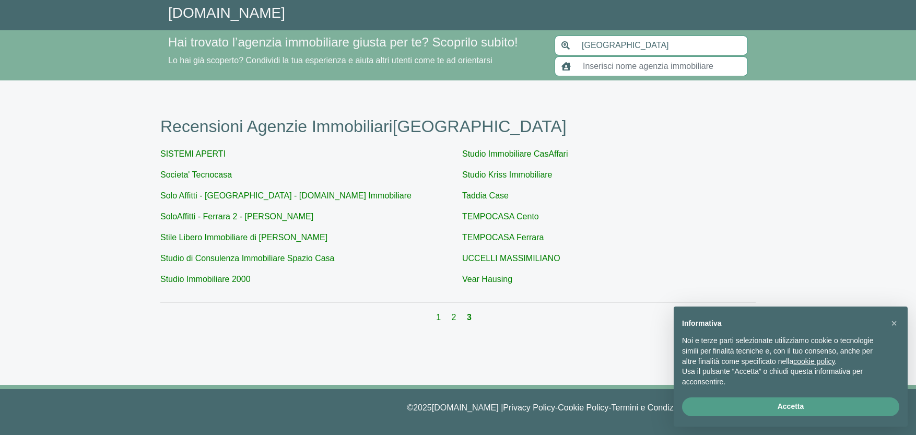 This screenshot has width=916, height=435. I want to click on a: cookie policy - il link si apre in una nuova scheda, so click(814, 361).